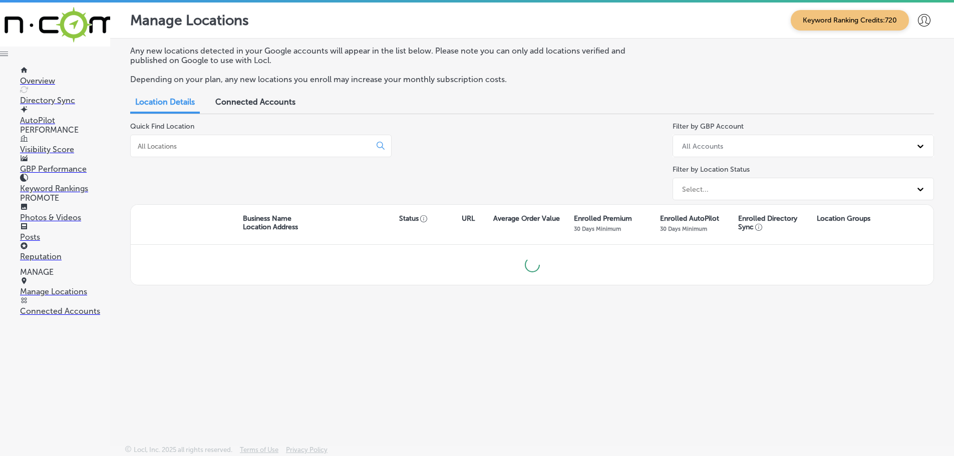  What do you see at coordinates (65, 217) in the screenshot?
I see `p: Photos & Videos` at bounding box center [65, 217].